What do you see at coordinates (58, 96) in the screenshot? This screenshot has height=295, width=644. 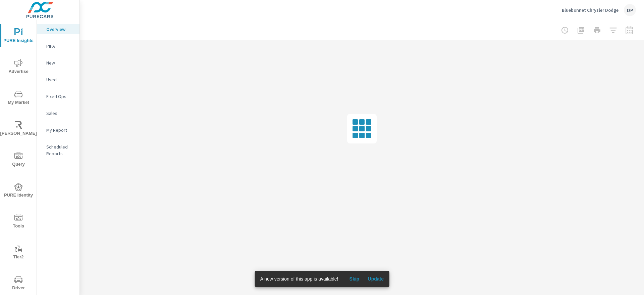 I see `div: Fixed Ops` at bounding box center [58, 96].